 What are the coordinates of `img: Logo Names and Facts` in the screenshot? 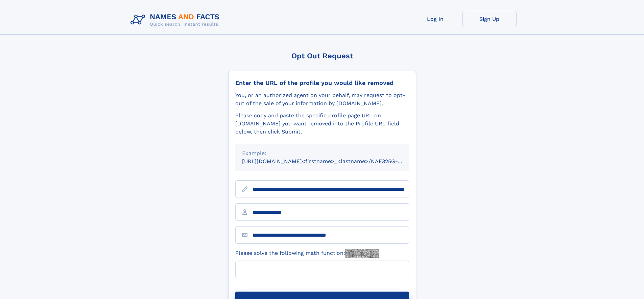 It's located at (176, 20).